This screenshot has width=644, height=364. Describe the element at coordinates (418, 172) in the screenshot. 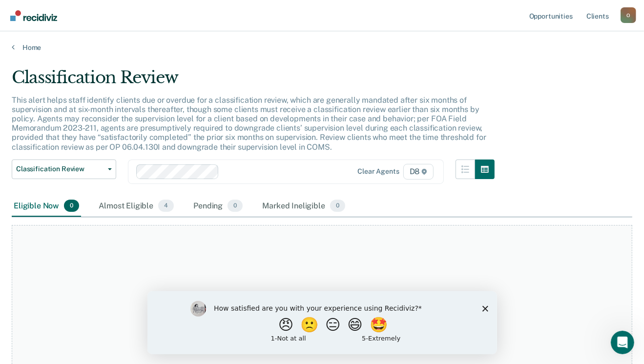

I see `span: D8` at that location.